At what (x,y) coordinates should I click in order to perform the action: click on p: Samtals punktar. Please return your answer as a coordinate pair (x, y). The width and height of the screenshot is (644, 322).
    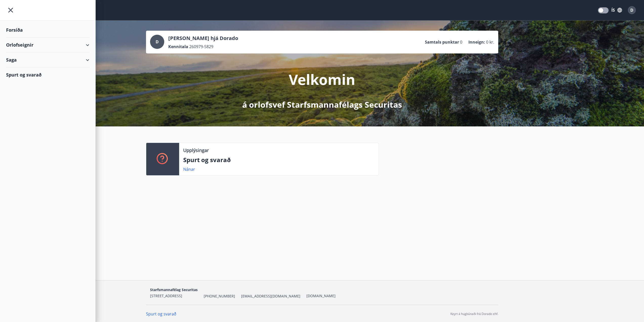
    Looking at the image, I should click on (442, 42).